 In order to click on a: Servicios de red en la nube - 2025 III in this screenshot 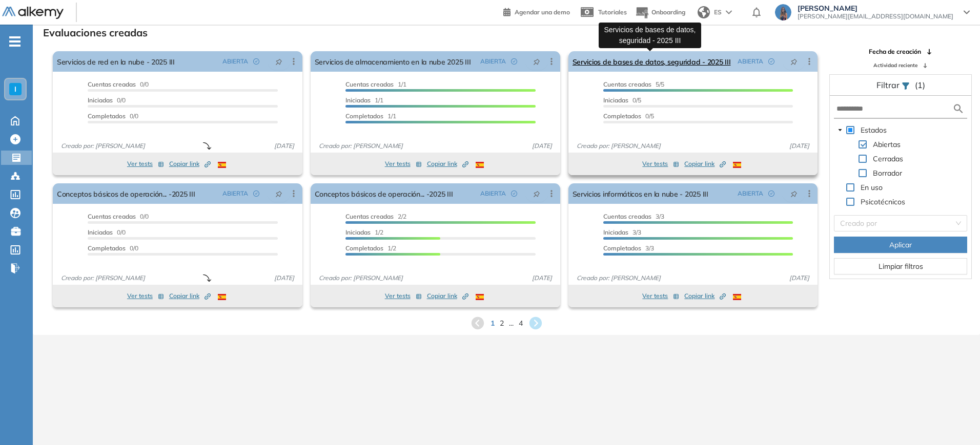, I will do `click(116, 61)`.